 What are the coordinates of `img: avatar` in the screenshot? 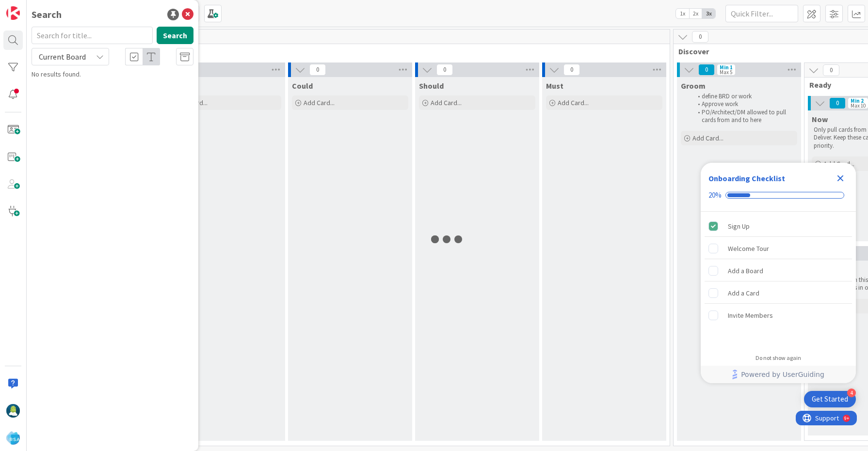 It's located at (13, 438).